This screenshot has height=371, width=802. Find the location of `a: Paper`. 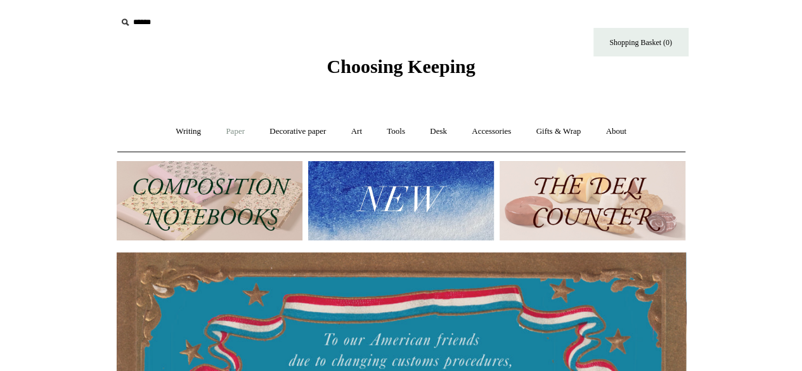

a: Paper is located at coordinates (235, 131).